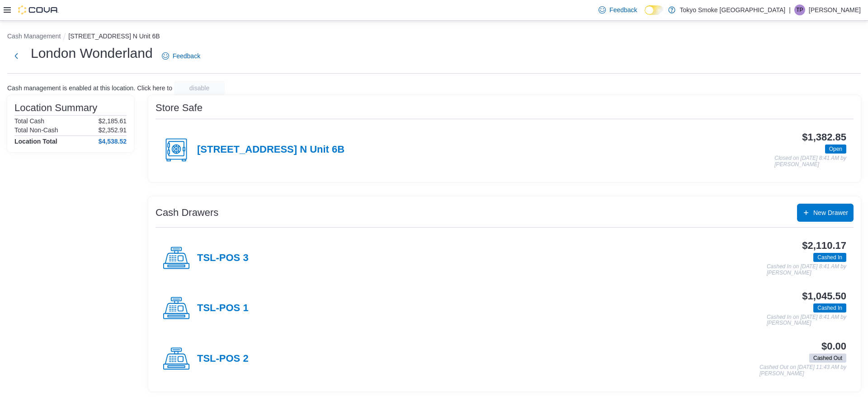  Describe the element at coordinates (55, 108) in the screenshot. I see `h3: Location Summary` at that location.